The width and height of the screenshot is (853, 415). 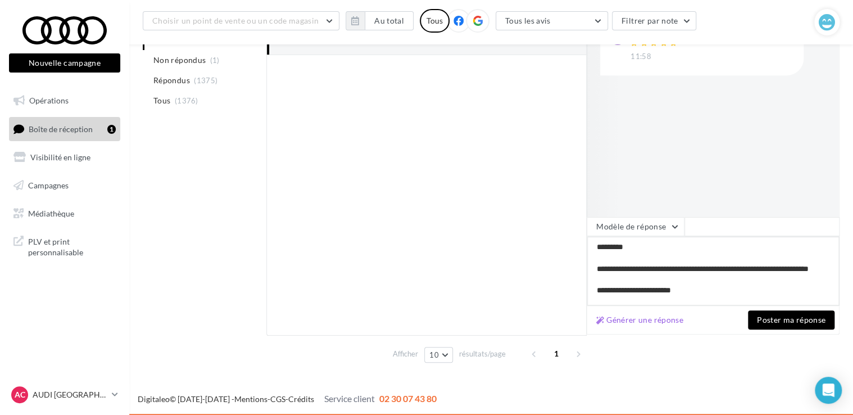 What do you see at coordinates (72, 246) in the screenshot?
I see `span: PLV et print personnalisable` at bounding box center [72, 246].